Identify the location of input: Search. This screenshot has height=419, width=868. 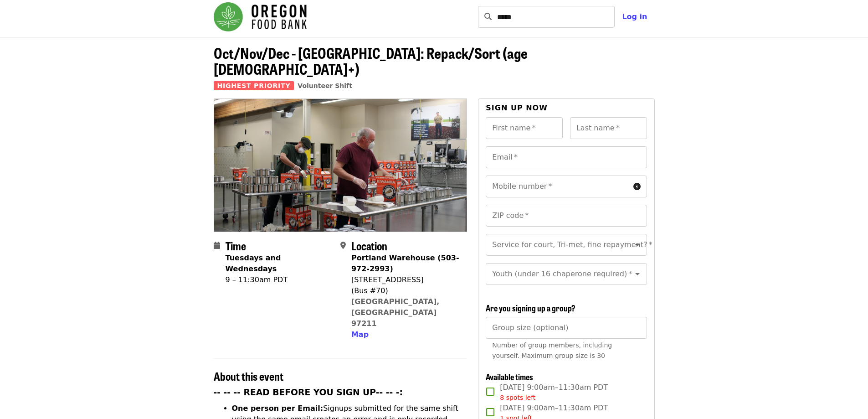
(556, 17).